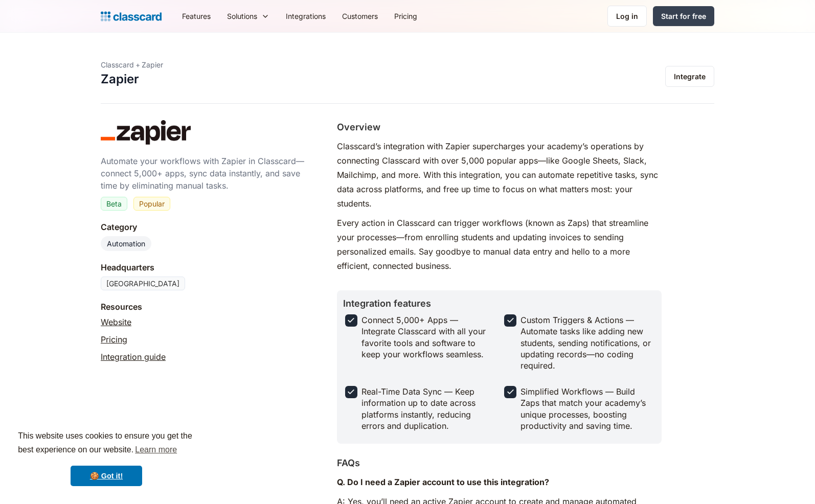 This screenshot has height=504, width=815. Describe the element at coordinates (106, 444) in the screenshot. I see `span: This website uses cookies to ensure you get the best experience on our website.` at that location.